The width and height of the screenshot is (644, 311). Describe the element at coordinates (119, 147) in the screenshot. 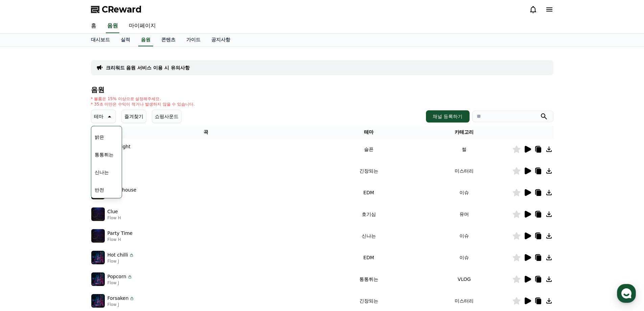

I see `p: Sad Night` at that location.